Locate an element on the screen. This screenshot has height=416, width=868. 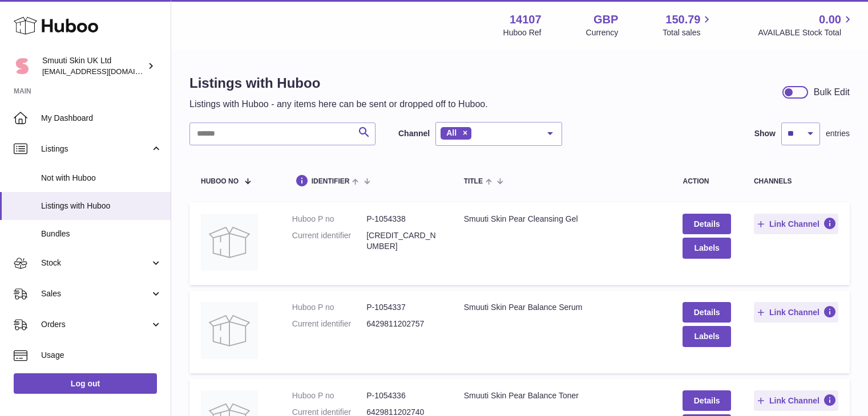
p: Listings with Huboo - any items here can be sent or dropped off to Huboo. is located at coordinates (338, 104).